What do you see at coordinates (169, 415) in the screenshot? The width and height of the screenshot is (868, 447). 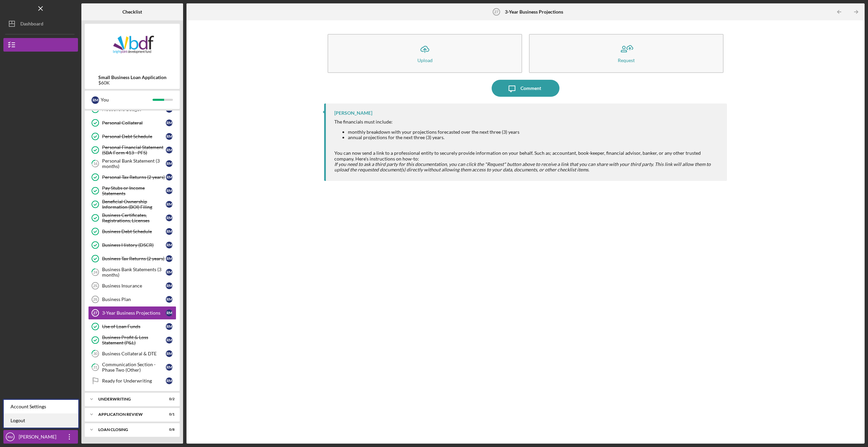 I see `div: 0 / 1` at bounding box center [169, 415].